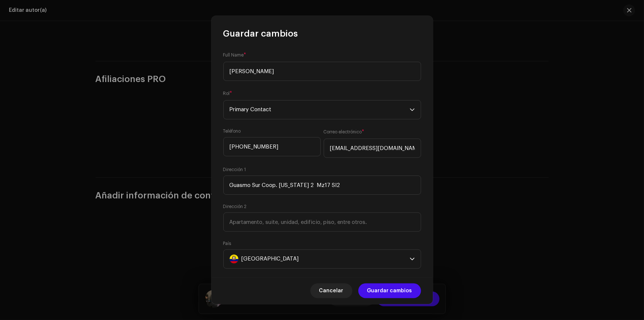 This screenshot has width=644, height=320. What do you see at coordinates (320, 110) in the screenshot?
I see `span: Primary Contact` at bounding box center [320, 110].